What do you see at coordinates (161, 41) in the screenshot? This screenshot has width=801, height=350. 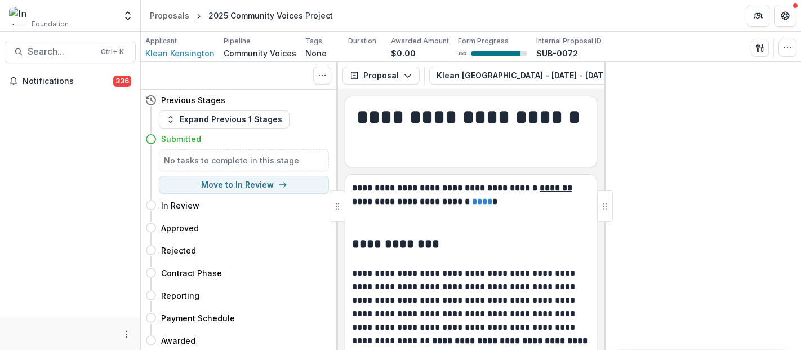 I see `p: Applicant` at bounding box center [161, 41].